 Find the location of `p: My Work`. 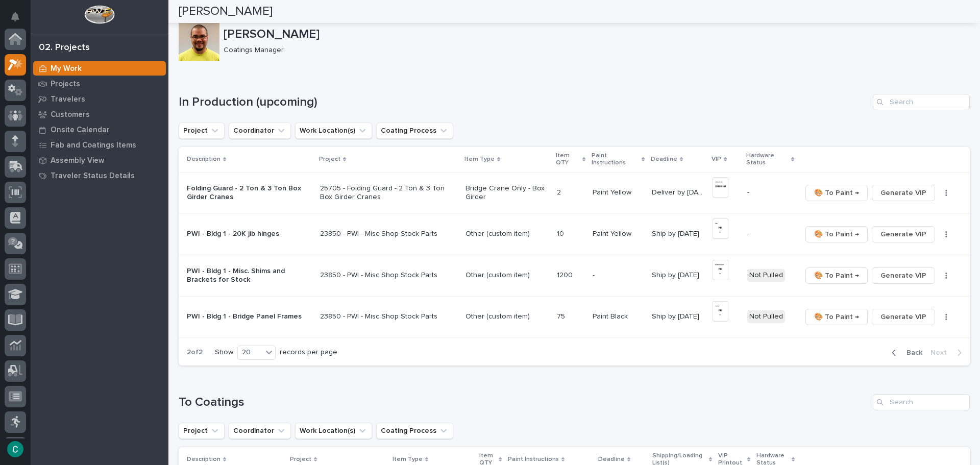

p: My Work is located at coordinates (66, 69).